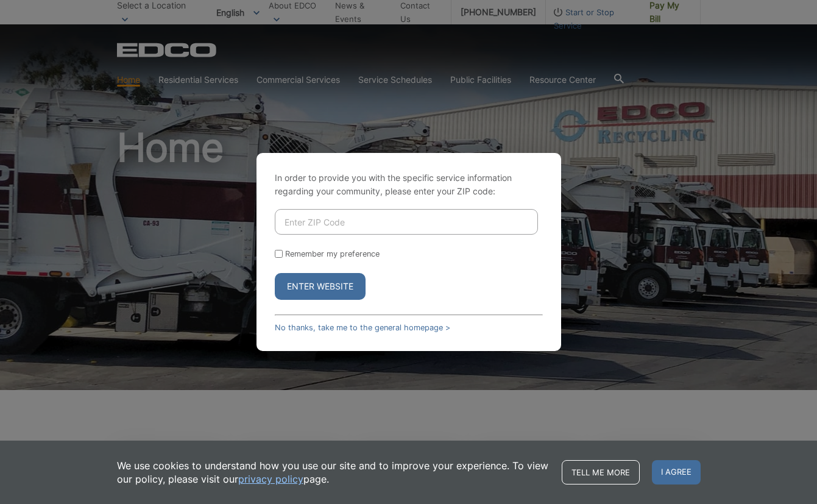  I want to click on a: Tell me more, so click(601, 472).